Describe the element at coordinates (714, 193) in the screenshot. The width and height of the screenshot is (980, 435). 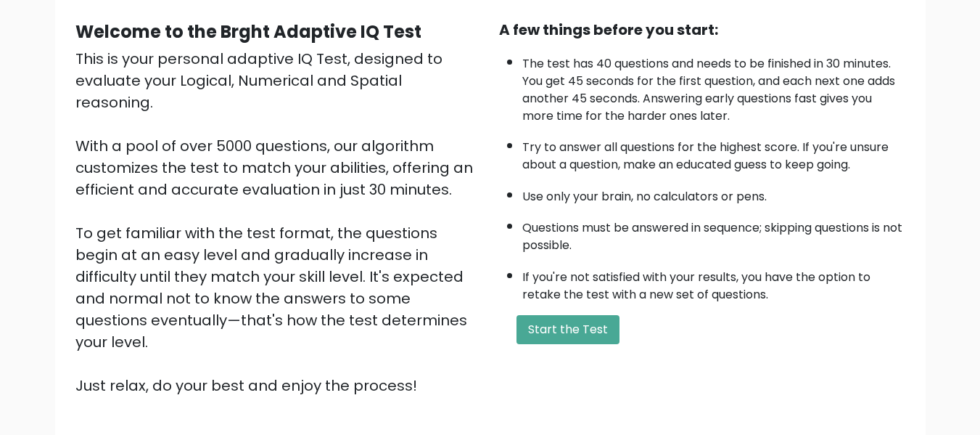
I see `li: Use only your brain, no calculators or pens.` at that location.